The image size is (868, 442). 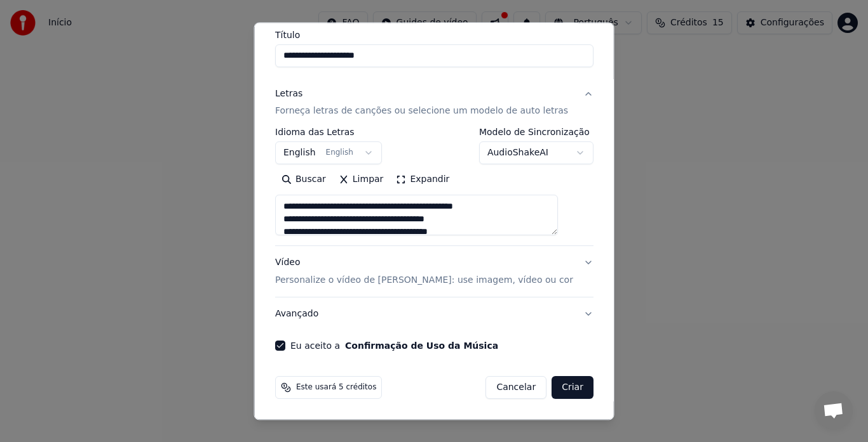 I want to click on div: LetrasForneça letras de canções ou selecione um modelo de auto letras, so click(x=434, y=187).